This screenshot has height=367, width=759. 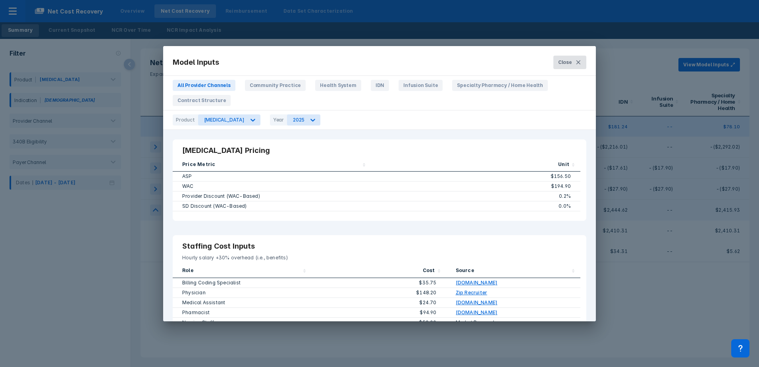 What do you see at coordinates (196, 62) in the screenshot?
I see `h3: Model Inputs` at bounding box center [196, 62].